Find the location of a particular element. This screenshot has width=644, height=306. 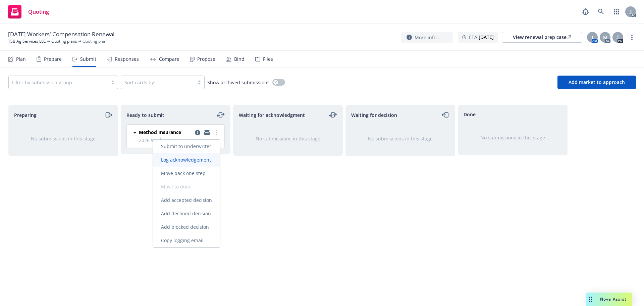

span: ETA : is located at coordinates (481, 37).